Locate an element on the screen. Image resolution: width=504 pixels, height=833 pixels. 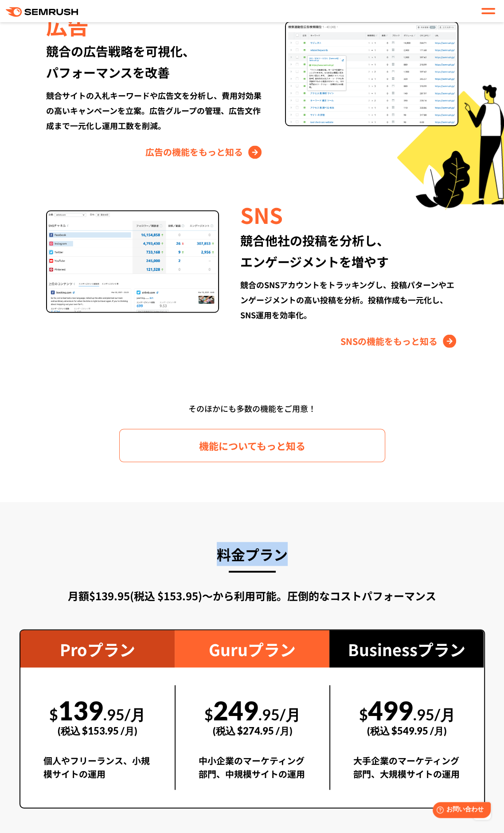
div: Proプラン is located at coordinates (97, 648).